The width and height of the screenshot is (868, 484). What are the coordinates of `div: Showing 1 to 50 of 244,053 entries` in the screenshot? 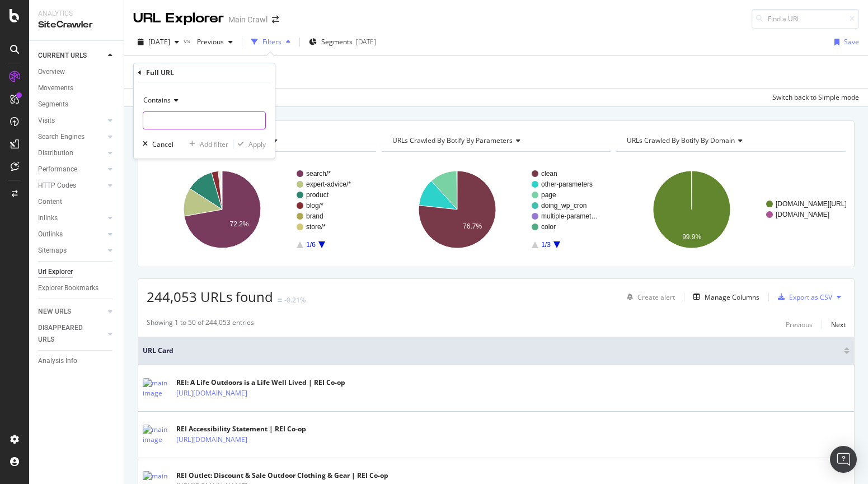 It's located at (200, 324).